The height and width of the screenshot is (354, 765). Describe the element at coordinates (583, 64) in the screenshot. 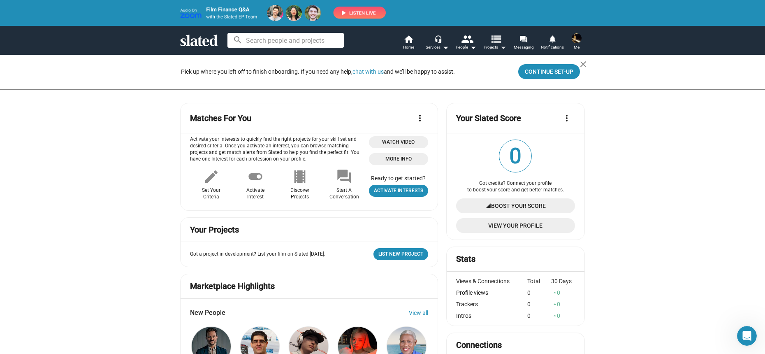

I see `mat-icon: close` at that location.